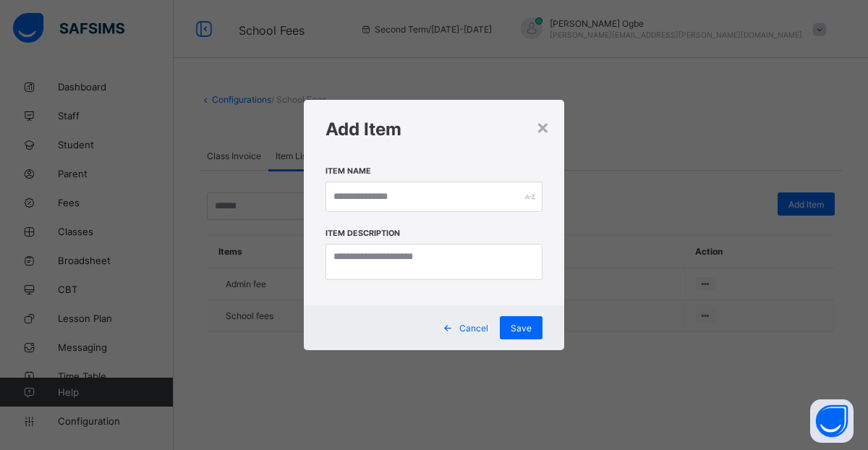  I want to click on button: Open asap, so click(831, 420).